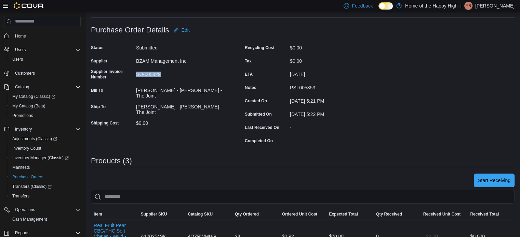  Describe the element at coordinates (45, 139) in the screenshot. I see `a: Adjustments (Classic)` at that location.